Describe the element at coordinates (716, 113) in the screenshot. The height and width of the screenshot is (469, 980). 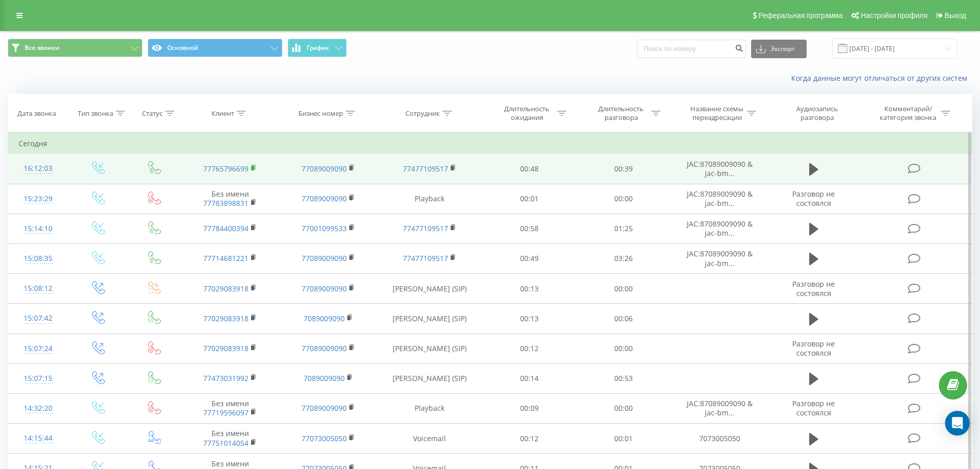
I see `div: Название схемы переадресации` at that location.